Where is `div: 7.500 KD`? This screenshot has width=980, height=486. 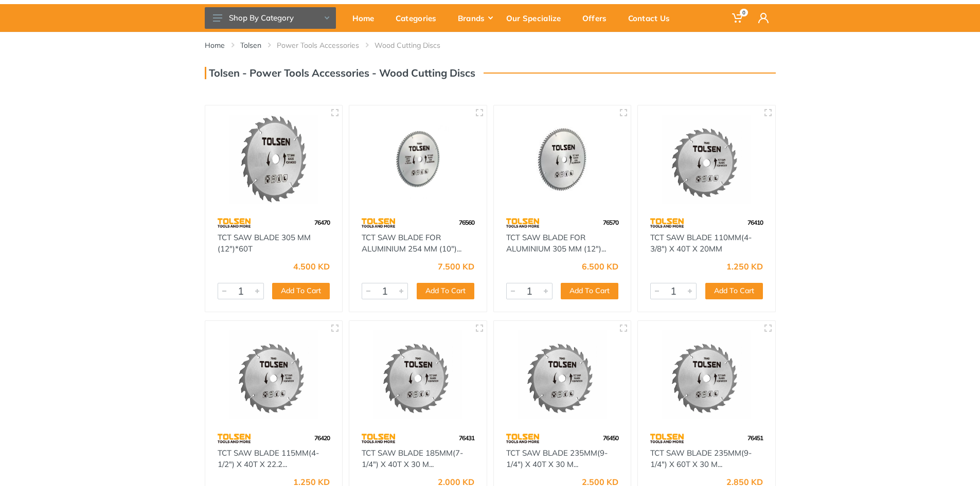 div: 7.500 KD is located at coordinates (455, 267).